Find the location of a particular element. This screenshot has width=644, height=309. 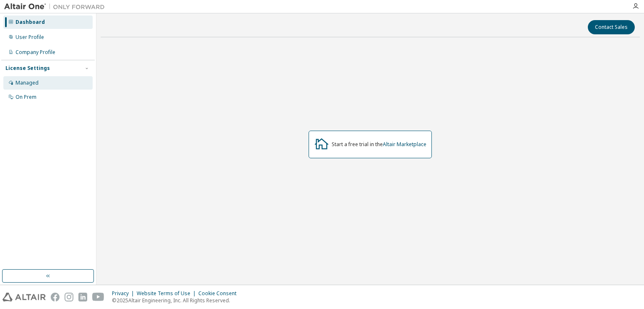

img: facebook.svg is located at coordinates (55, 297).